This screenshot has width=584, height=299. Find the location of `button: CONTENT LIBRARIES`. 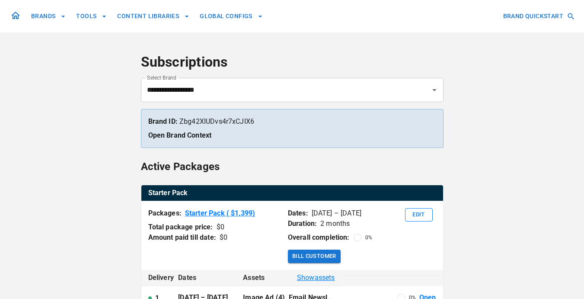

button: CONTENT LIBRARIES is located at coordinates (153, 16).